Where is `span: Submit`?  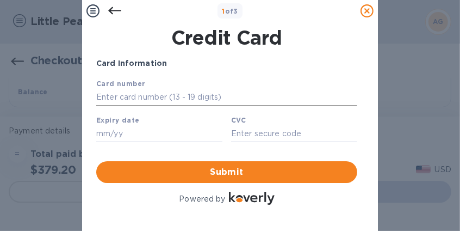
span: Submit is located at coordinates (227, 172).